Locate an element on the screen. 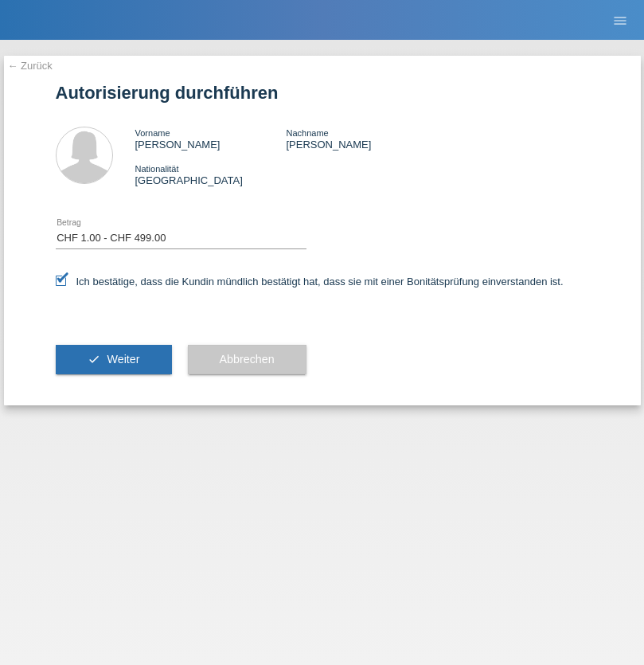 The width and height of the screenshot is (644, 665). span: Nachname is located at coordinates (306, 133).